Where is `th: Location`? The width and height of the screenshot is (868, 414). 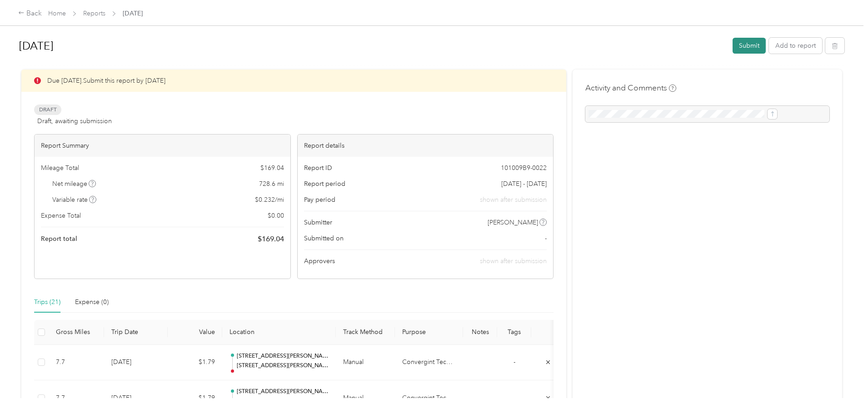 th: Location is located at coordinates (279, 332).